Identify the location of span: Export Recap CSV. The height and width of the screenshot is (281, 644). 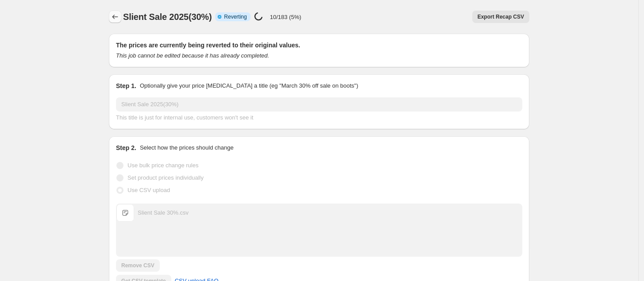
(501, 17).